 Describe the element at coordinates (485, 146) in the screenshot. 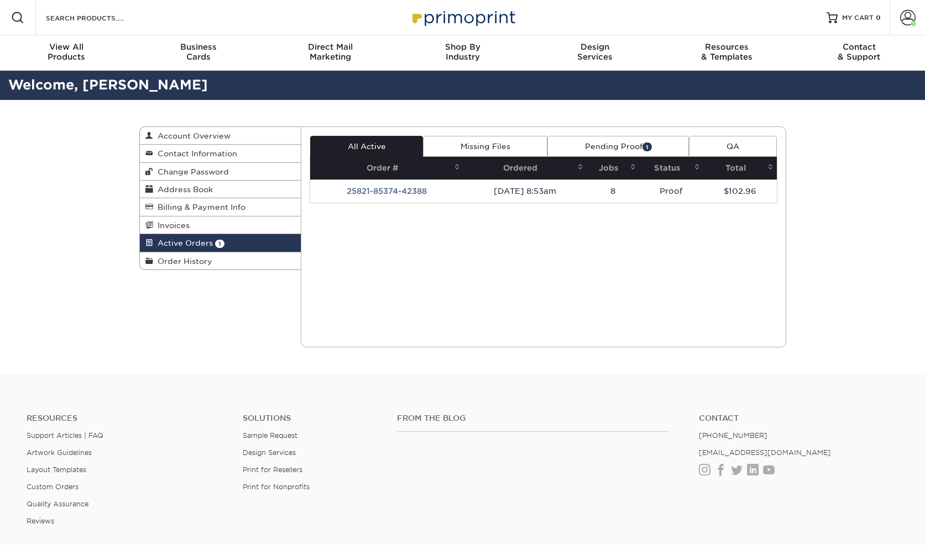

I see `a: Missing Files` at that location.